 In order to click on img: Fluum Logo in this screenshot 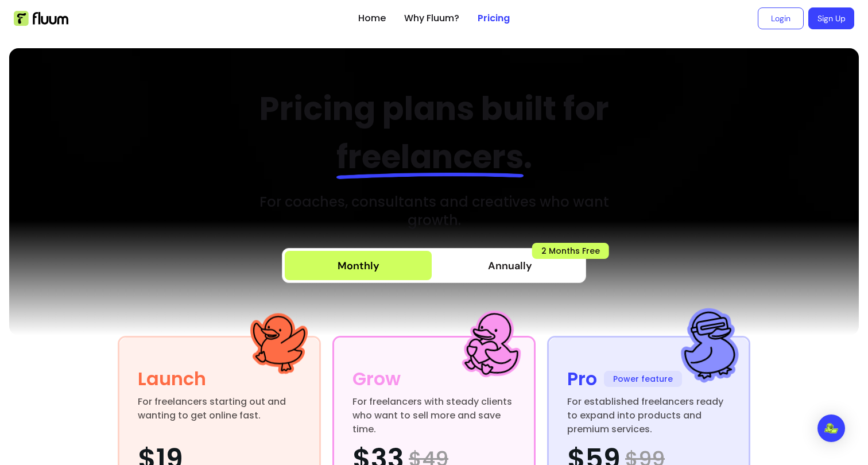, I will do `click(41, 19)`.